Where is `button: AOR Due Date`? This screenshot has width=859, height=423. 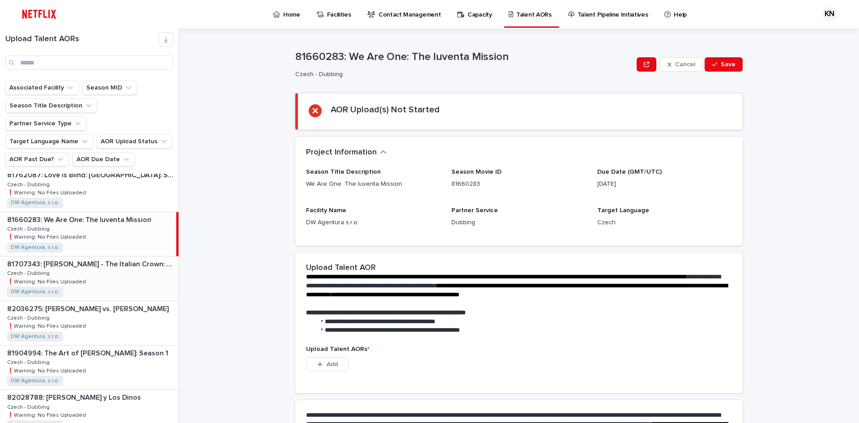
button: AOR Due Date is located at coordinates (103, 159).